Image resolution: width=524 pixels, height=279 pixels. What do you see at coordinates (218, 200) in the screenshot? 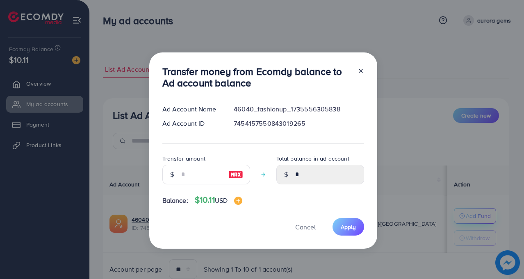
I see `h4: $10.11` at bounding box center [218, 200].